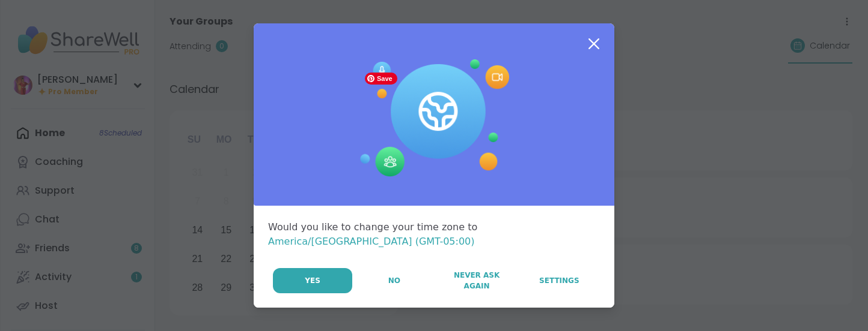 The width and height of the screenshot is (868, 331). What do you see at coordinates (559, 281) in the screenshot?
I see `span: Settings` at bounding box center [559, 281].